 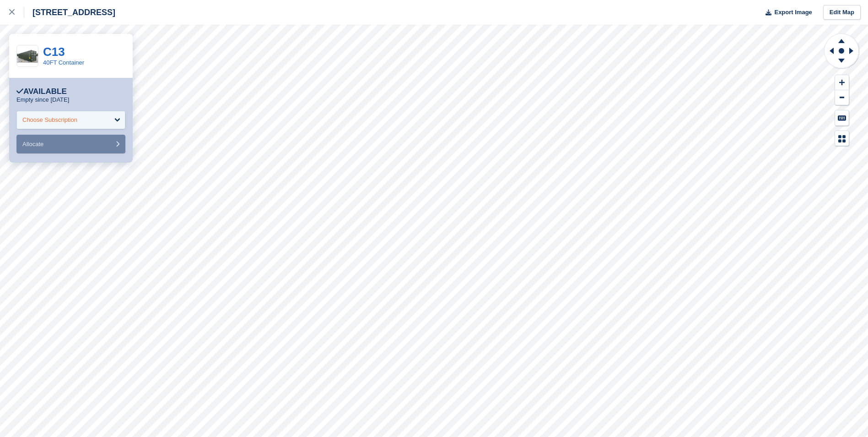 What do you see at coordinates (33, 144) in the screenshot?
I see `span: Allocate` at bounding box center [33, 144].